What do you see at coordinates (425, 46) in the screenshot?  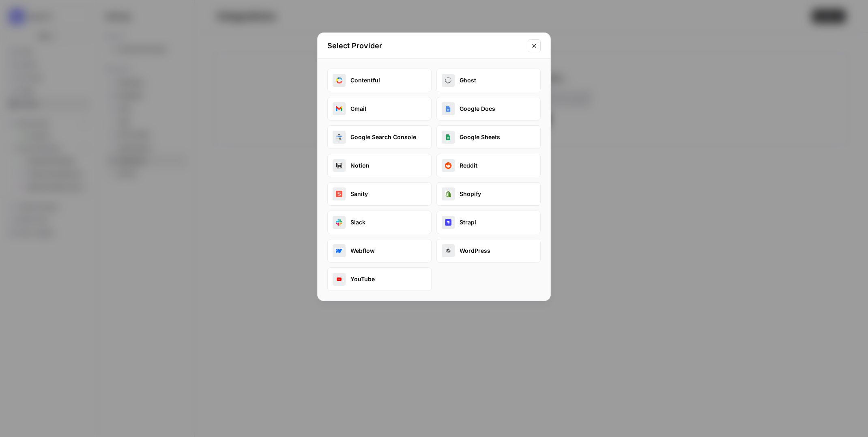 I see `h2: Select Provider` at bounding box center [425, 46].